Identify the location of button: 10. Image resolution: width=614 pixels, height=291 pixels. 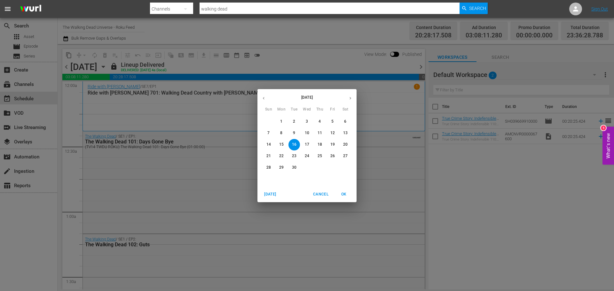
(307, 133).